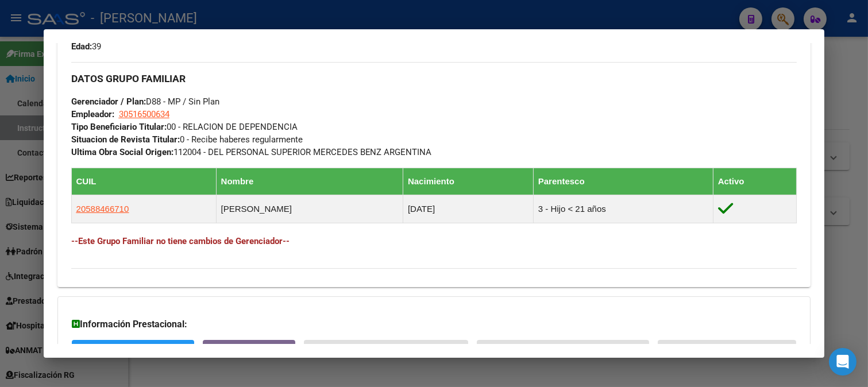 This screenshot has height=387, width=868. What do you see at coordinates (103, 208) in the screenshot?
I see `span: 20588466710` at bounding box center [103, 208].